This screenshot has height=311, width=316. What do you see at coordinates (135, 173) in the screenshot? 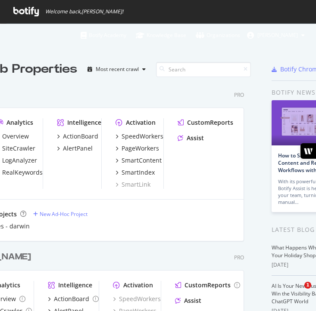
I see `a: SmartIndex` at bounding box center [135, 173].